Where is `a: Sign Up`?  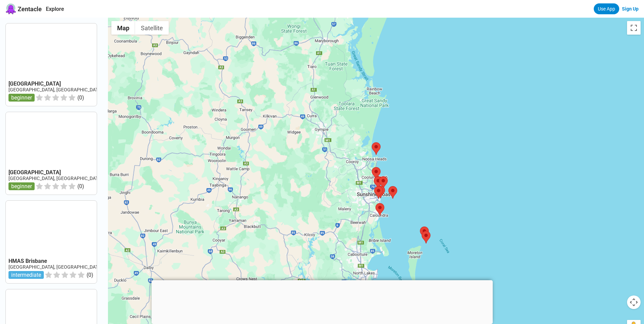
a: Sign Up is located at coordinates (630, 9).